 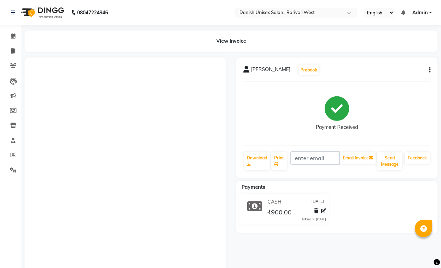 What do you see at coordinates (92, 13) in the screenshot?
I see `b: 08047224946` at bounding box center [92, 13].